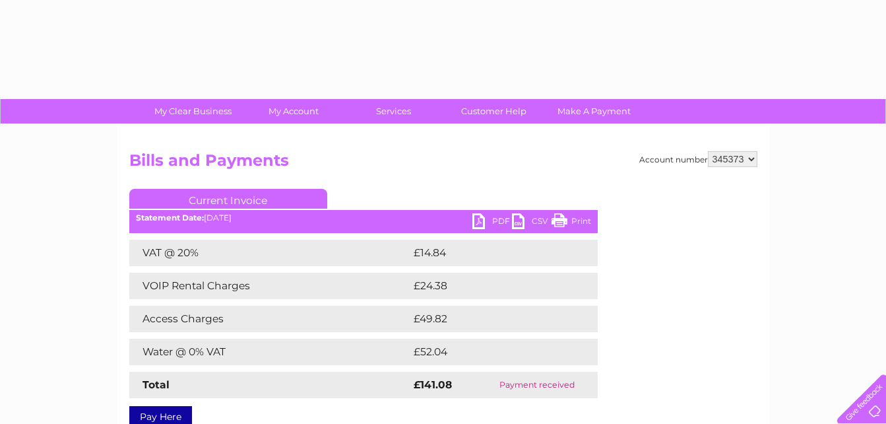 The height and width of the screenshot is (424, 886). I want to click on td: £49.82, so click(491, 319).